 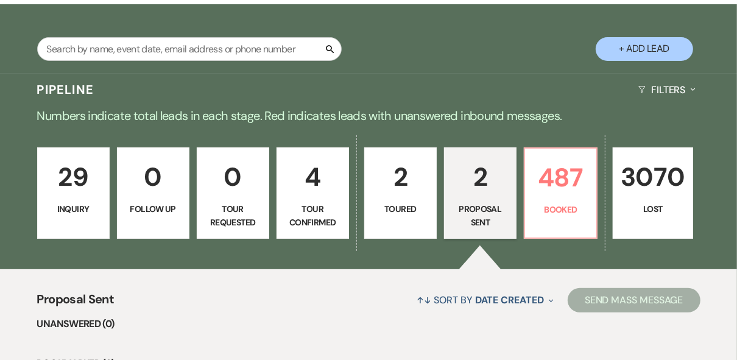 What do you see at coordinates (153, 209) in the screenshot?
I see `p: Follow Up` at bounding box center [153, 209].